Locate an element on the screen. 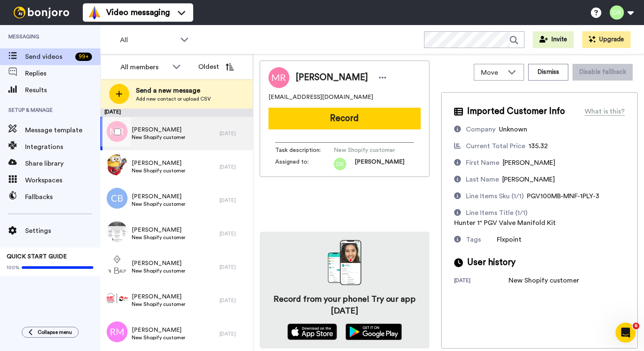  span: Workspaces is located at coordinates (62, 181).